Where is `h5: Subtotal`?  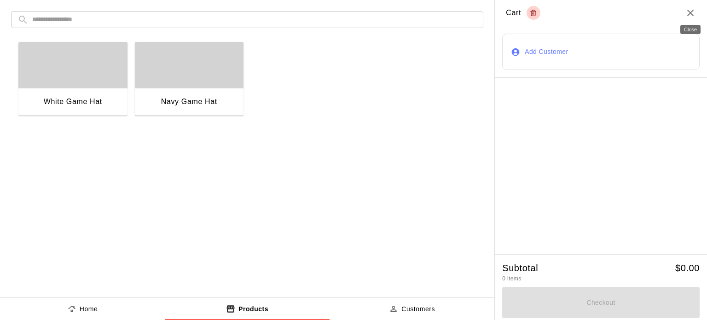 h5: Subtotal is located at coordinates (520, 268).